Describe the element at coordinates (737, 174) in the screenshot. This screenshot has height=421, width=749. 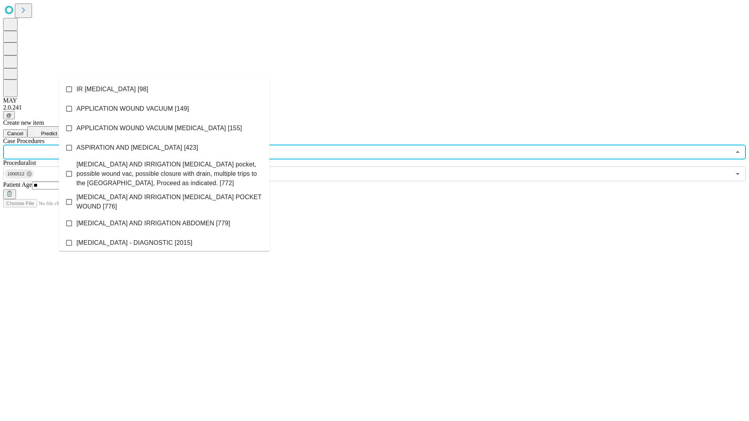
I see `button: Open` at that location.